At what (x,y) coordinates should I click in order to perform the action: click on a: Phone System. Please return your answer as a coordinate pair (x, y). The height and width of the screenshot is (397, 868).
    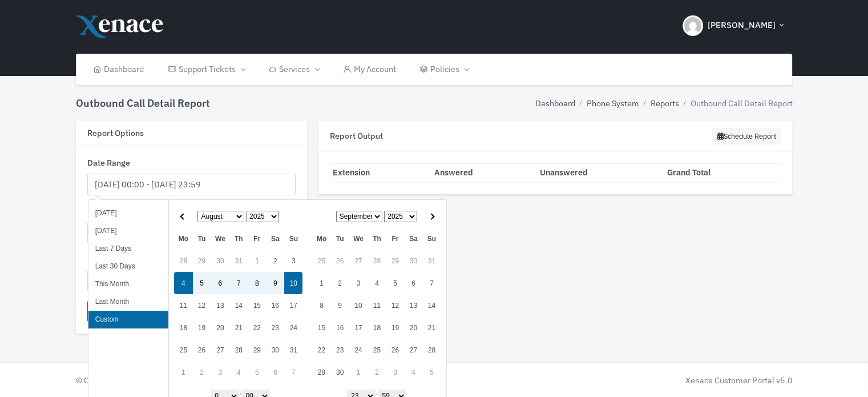
    Looking at the image, I should click on (612, 104).